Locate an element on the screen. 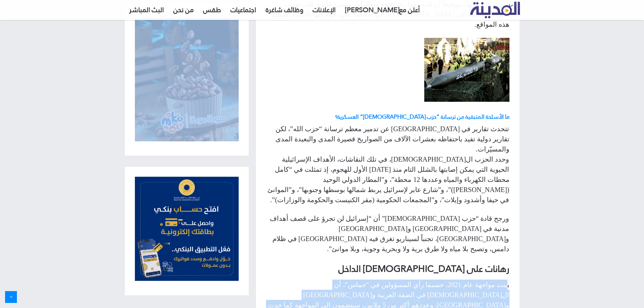 This screenshot has width=644, height=308. a: تلفزيون المدينة is located at coordinates (495, 10).